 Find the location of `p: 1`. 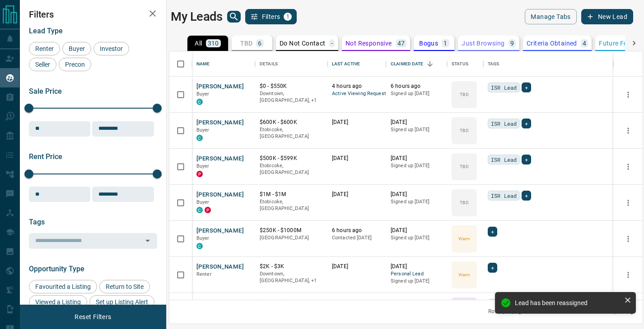

p: 1 is located at coordinates (445, 43).